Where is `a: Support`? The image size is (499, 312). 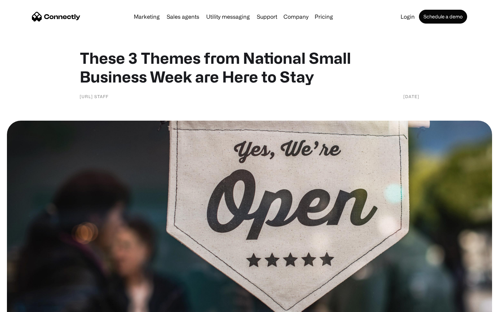 a: Support is located at coordinates (267, 17).